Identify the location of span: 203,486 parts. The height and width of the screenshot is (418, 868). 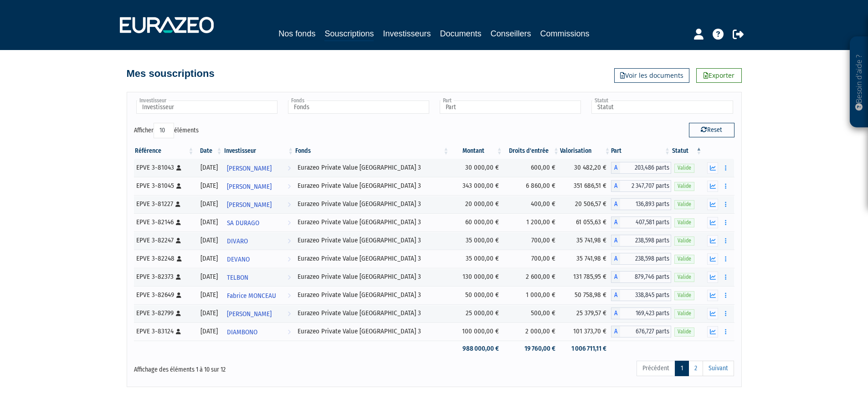
(645, 168).